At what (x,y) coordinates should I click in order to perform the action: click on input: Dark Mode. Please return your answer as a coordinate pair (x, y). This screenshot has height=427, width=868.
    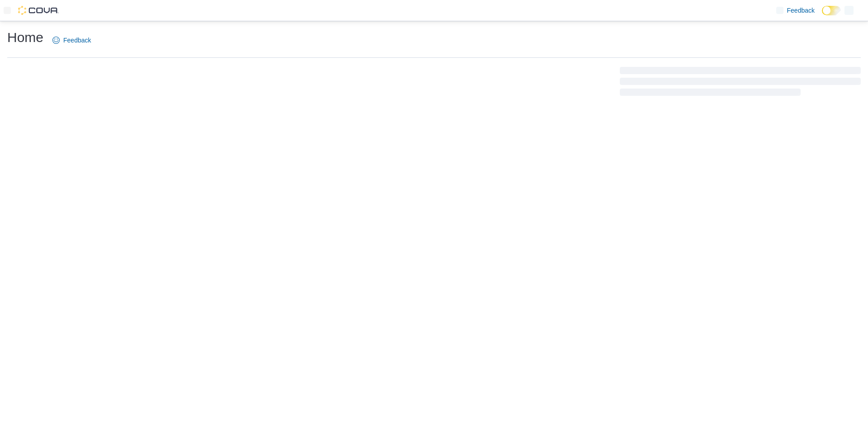
    Looking at the image, I should click on (831, 10).